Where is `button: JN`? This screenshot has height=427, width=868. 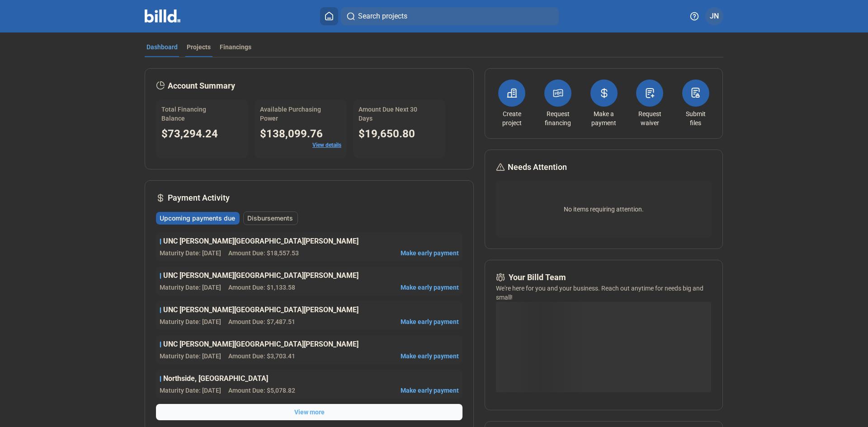
button: JN is located at coordinates (714, 16).